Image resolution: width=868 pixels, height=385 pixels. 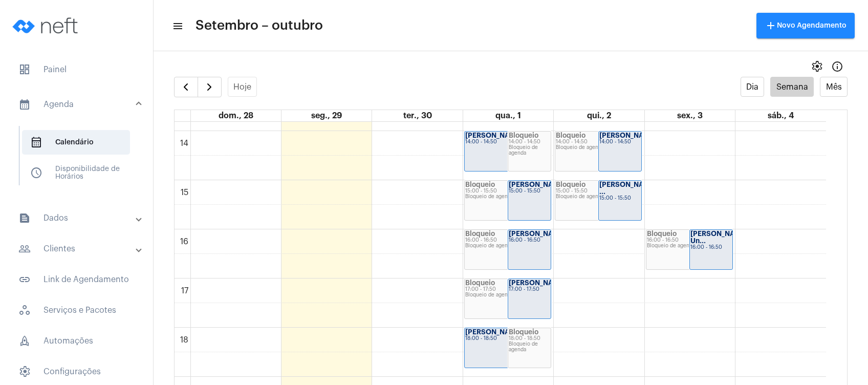 What do you see at coordinates (817, 67) in the screenshot?
I see `span: settings` at bounding box center [817, 67].